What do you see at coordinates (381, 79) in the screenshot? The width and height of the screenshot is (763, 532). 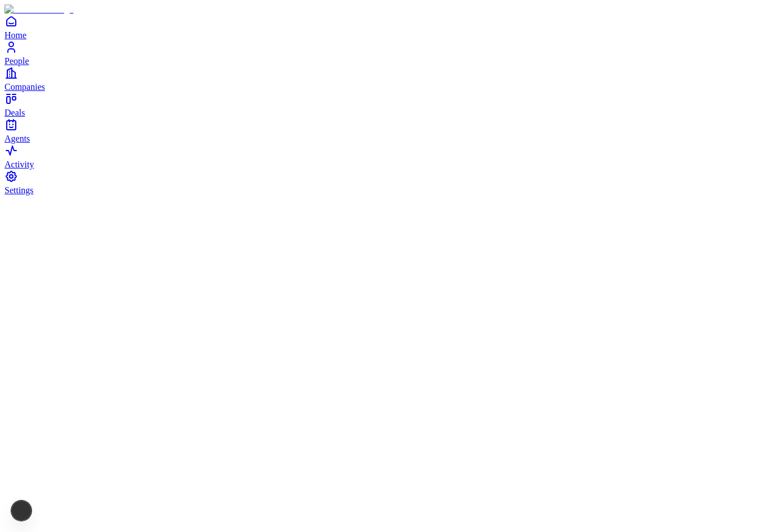 I see `a: Companies` at bounding box center [381, 79].